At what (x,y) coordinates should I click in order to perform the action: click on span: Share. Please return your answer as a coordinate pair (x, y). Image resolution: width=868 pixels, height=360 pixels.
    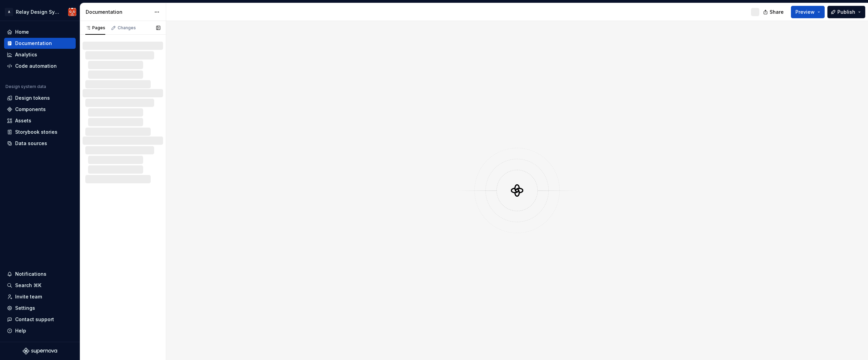
    Looking at the image, I should click on (776, 12).